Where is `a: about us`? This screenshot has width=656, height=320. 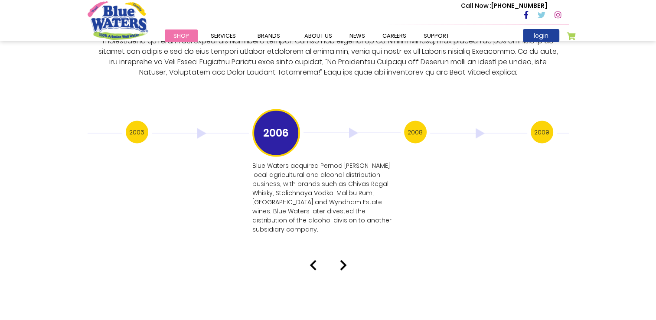 a: about us is located at coordinates (318, 36).